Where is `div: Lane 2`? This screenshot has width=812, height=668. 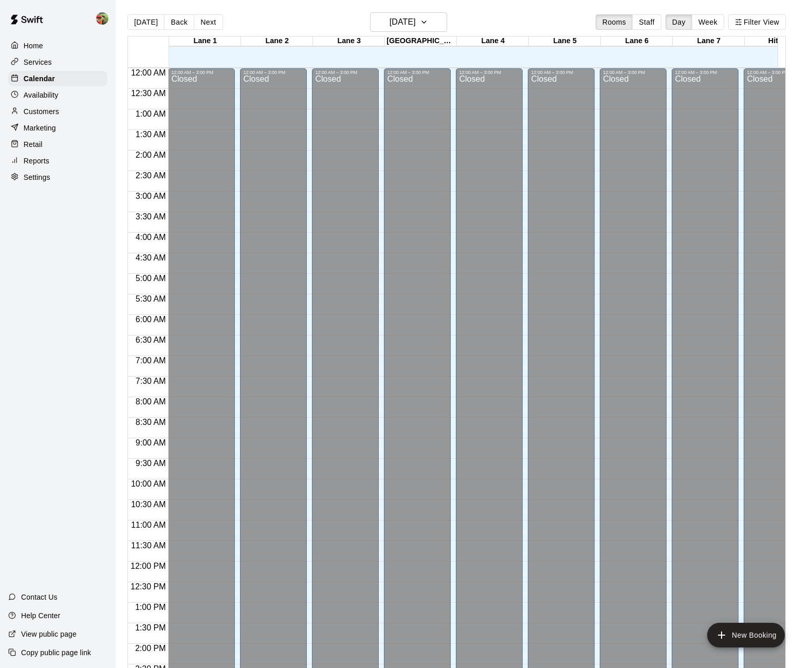 div: Lane 2 is located at coordinates (277, 41).